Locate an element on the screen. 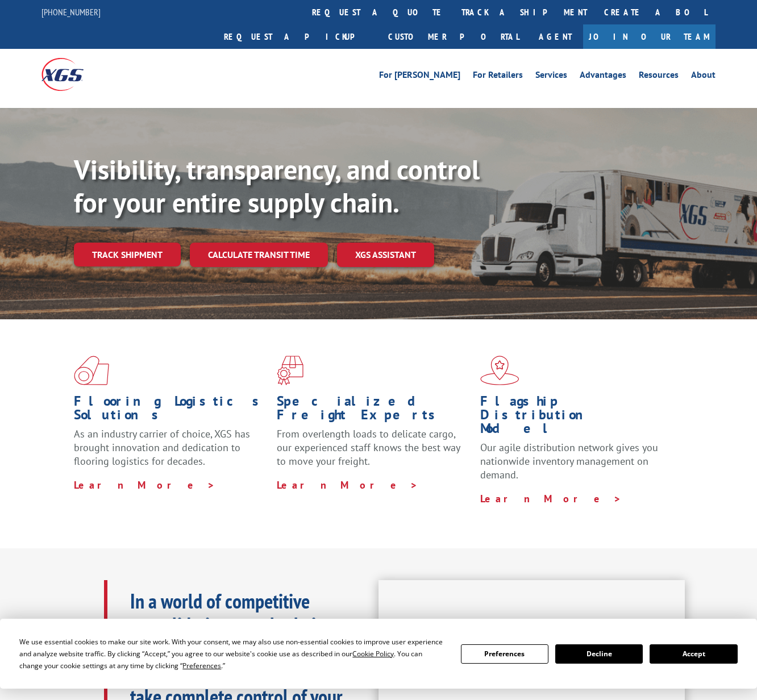 The image size is (757, 700). h1: Specialized Freight Experts is located at coordinates (374, 411).